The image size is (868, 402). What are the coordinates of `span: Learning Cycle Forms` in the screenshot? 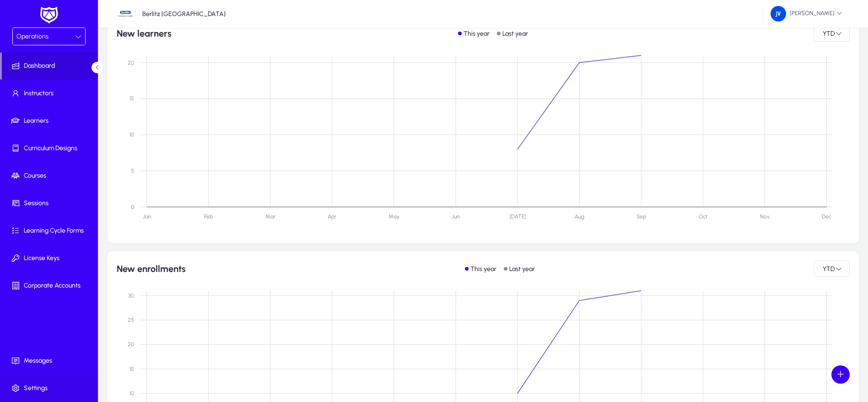 It's located at (51, 230).